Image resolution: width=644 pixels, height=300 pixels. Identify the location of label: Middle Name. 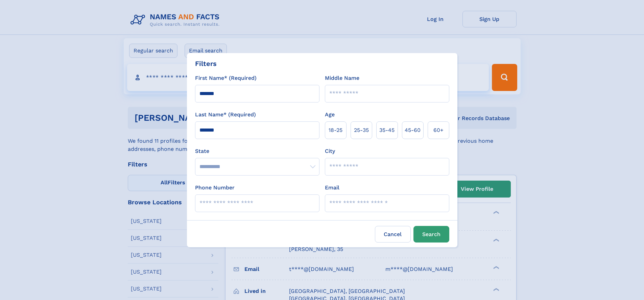
(342, 78).